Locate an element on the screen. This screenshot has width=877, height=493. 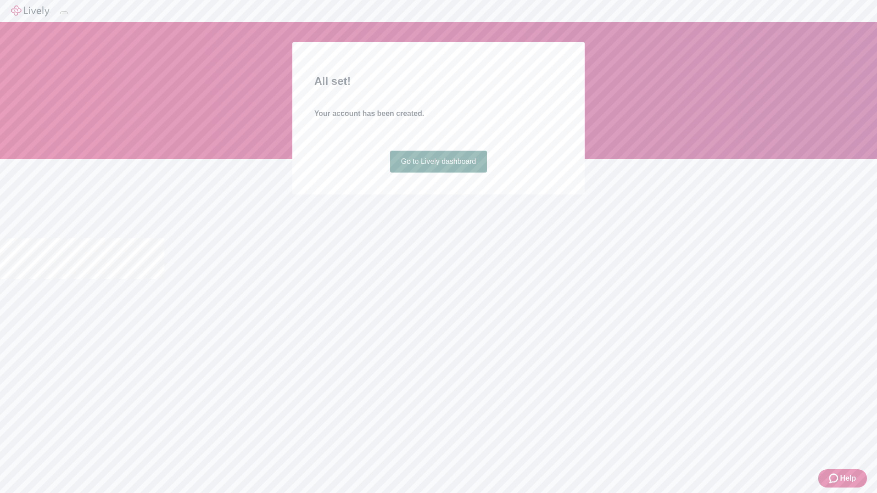
svg: Zendesk support icon is located at coordinates (834, 478).